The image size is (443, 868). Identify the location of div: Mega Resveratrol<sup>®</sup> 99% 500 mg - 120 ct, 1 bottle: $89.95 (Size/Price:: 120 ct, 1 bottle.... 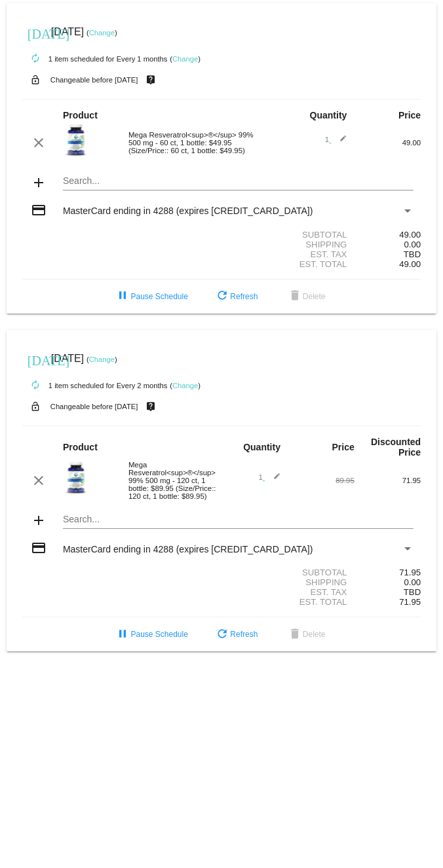
(172, 480).